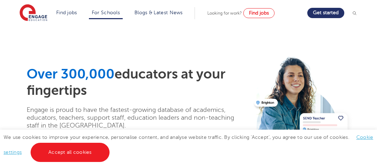  I want to click on a: Accept all cookies, so click(70, 153).